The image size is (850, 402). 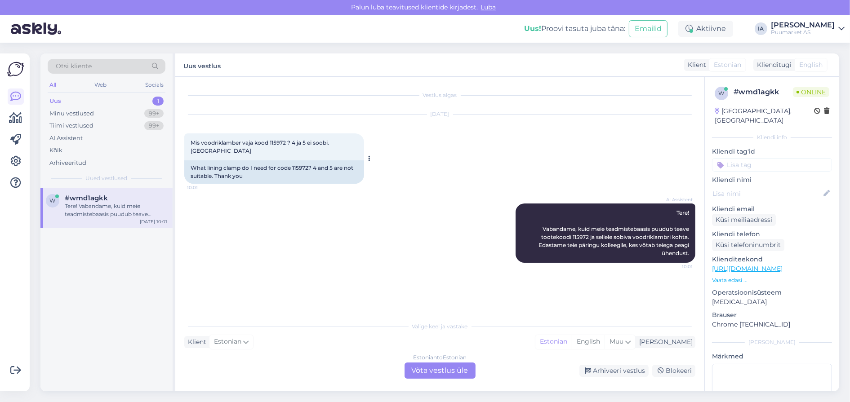 What do you see at coordinates (101, 85) in the screenshot?
I see `div: Web` at bounding box center [101, 85].